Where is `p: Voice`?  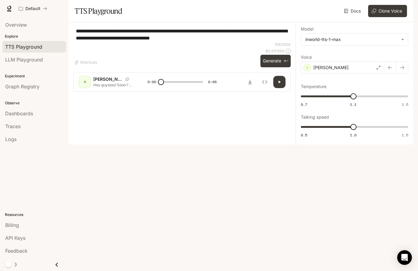
p: Voice is located at coordinates (306, 57).